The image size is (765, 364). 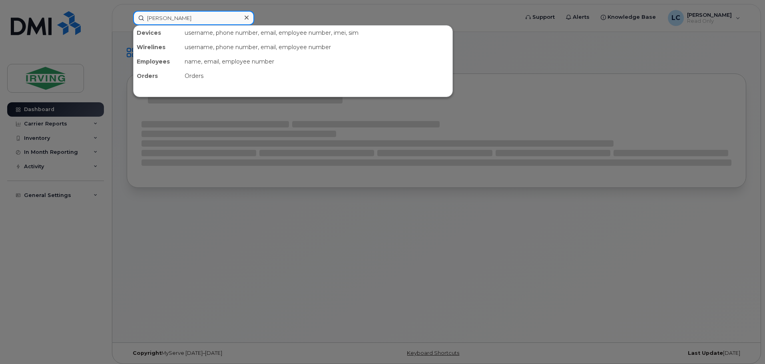 What do you see at coordinates (317, 62) in the screenshot?
I see `div: name, email, employee number` at bounding box center [317, 62].